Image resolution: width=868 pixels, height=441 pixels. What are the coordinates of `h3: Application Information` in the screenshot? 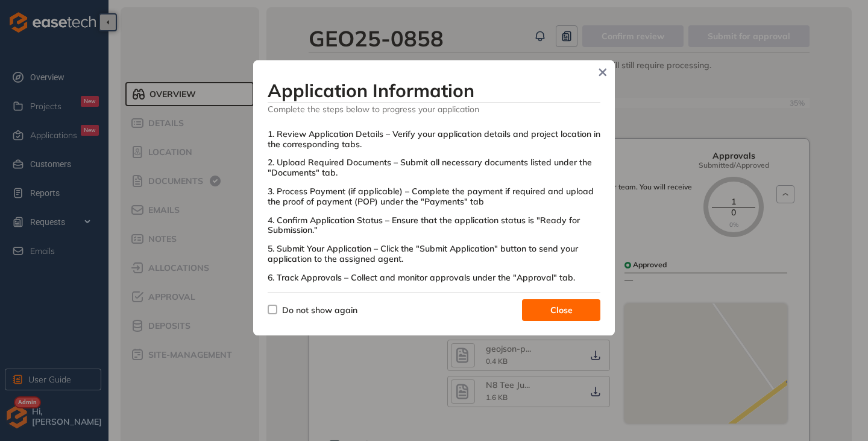 It's located at (434, 91).